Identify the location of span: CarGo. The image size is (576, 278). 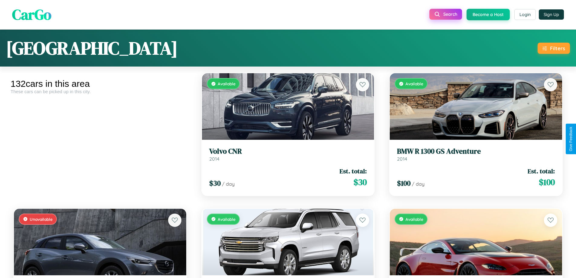
(32, 15).